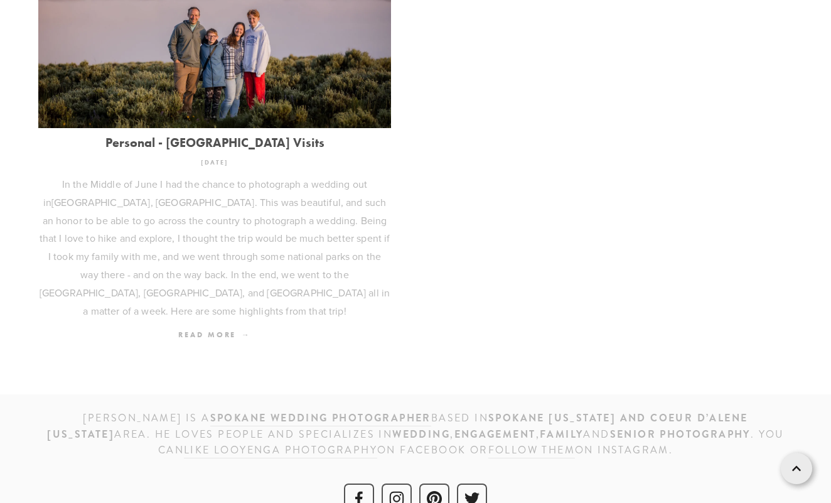 This screenshot has width=831, height=503. What do you see at coordinates (215, 335) in the screenshot?
I see `a: Read More` at bounding box center [215, 335].